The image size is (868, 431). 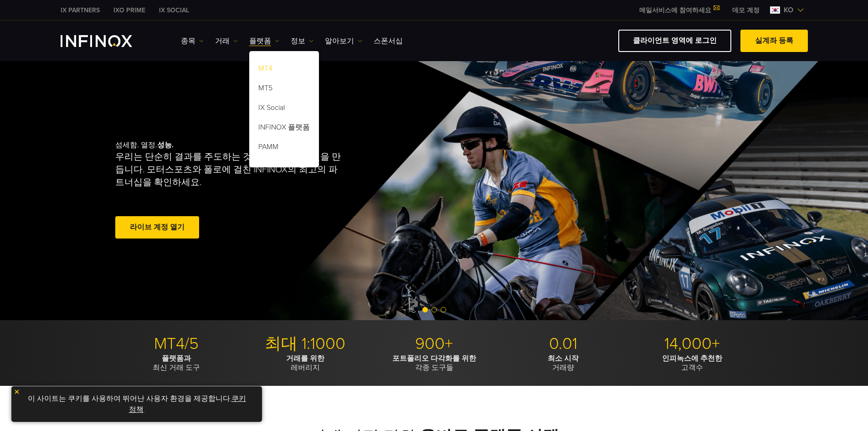 What do you see at coordinates (230, 170) in the screenshot?
I see `p: 우리는 단순히 결과를 주도하는 것이 아니라 챔피언을 만듭니다. 모터스포츠와 폴로에 걸친 INFINOX의 최고의 파트너십을 확인하세요.` at bounding box center [230, 170].